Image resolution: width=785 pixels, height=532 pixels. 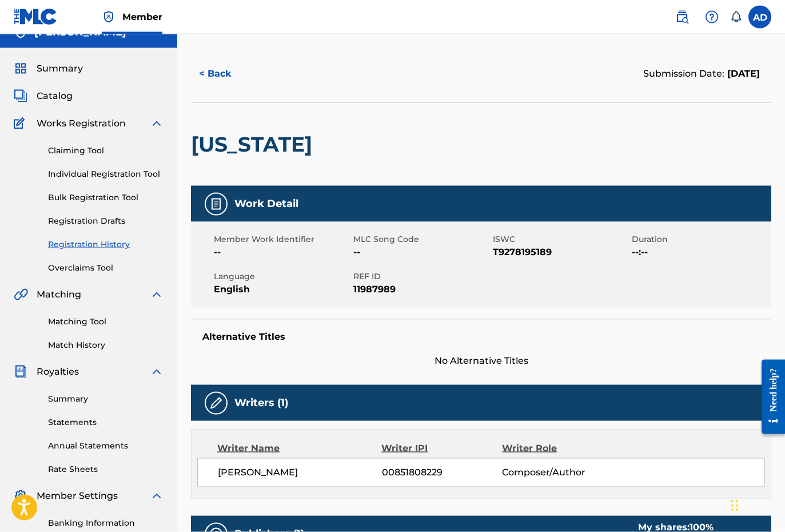 I want to click on span: Member Work Identifier, so click(x=282, y=239).